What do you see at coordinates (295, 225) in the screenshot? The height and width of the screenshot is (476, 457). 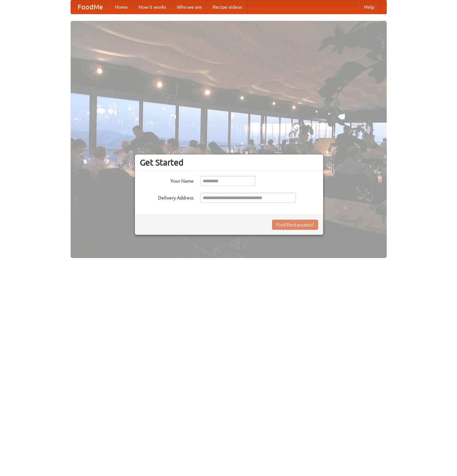 I see `button: Find Restaurants!` at bounding box center [295, 225].